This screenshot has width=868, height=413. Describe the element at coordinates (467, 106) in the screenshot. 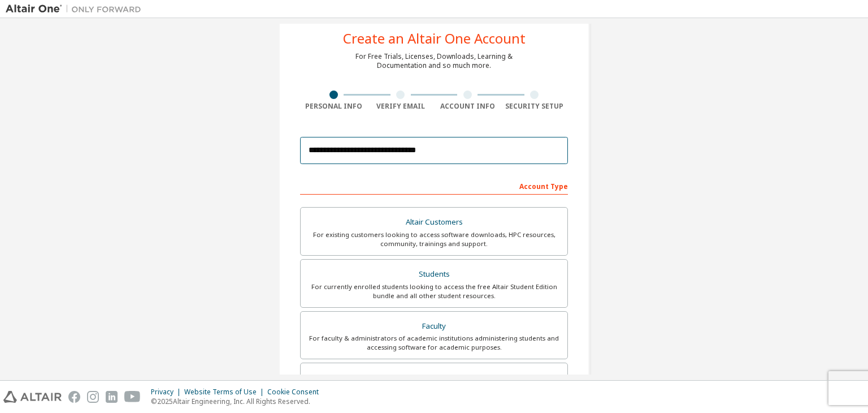

I see `div: Account Info` at that location.